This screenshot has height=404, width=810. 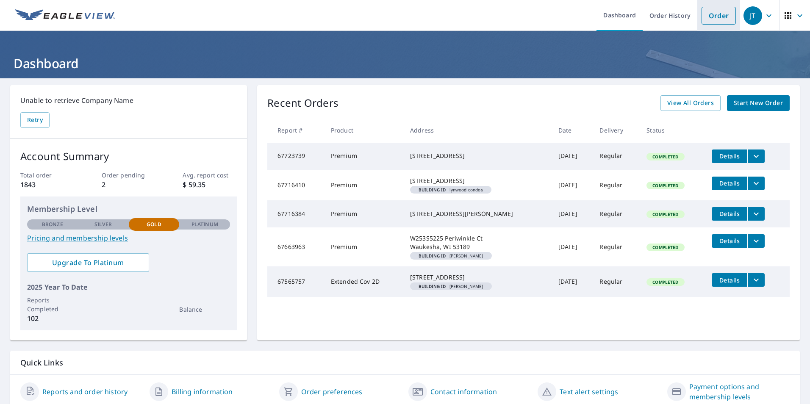 I want to click on img: EV Logo, so click(x=65, y=16).